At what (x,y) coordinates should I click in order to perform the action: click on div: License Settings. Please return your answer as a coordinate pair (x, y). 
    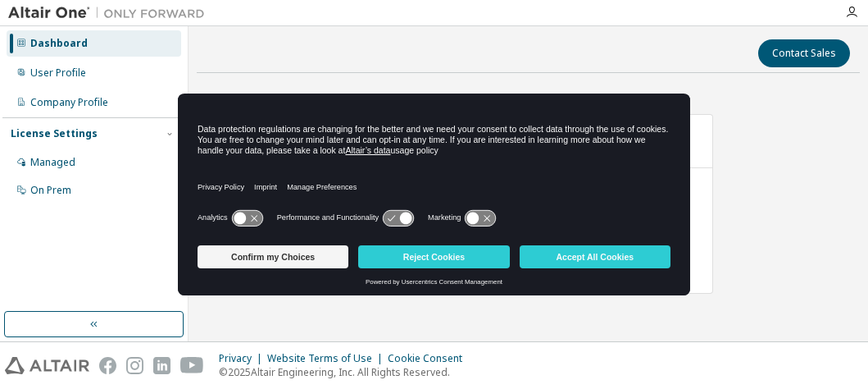
    Looking at the image, I should click on (55, 134).